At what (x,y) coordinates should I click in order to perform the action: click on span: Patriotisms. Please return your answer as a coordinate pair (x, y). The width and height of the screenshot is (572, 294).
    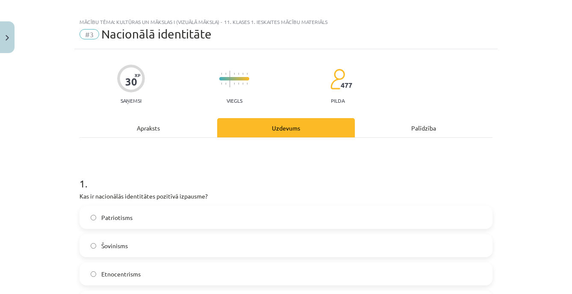
    Looking at the image, I should click on (117, 217).